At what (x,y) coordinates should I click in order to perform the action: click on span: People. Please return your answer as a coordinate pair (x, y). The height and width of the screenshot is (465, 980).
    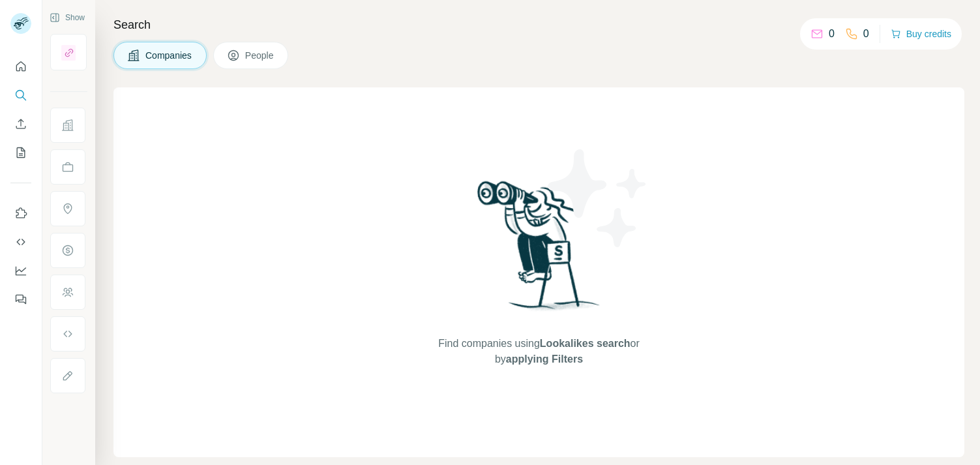
    Looking at the image, I should click on (260, 55).